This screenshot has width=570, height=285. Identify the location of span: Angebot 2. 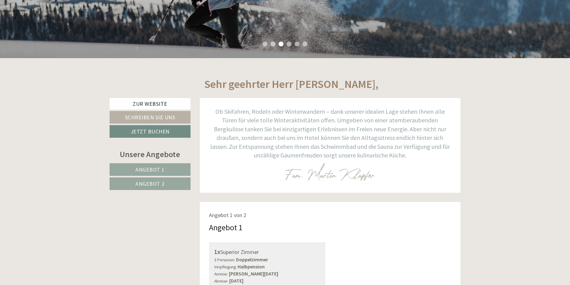
(150, 184).